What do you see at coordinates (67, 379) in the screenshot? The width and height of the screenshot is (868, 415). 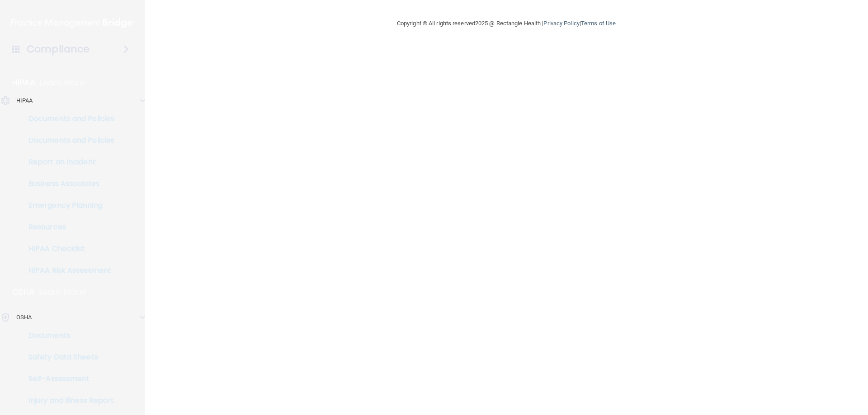 I see `p: Self-Assessment` at bounding box center [67, 379].